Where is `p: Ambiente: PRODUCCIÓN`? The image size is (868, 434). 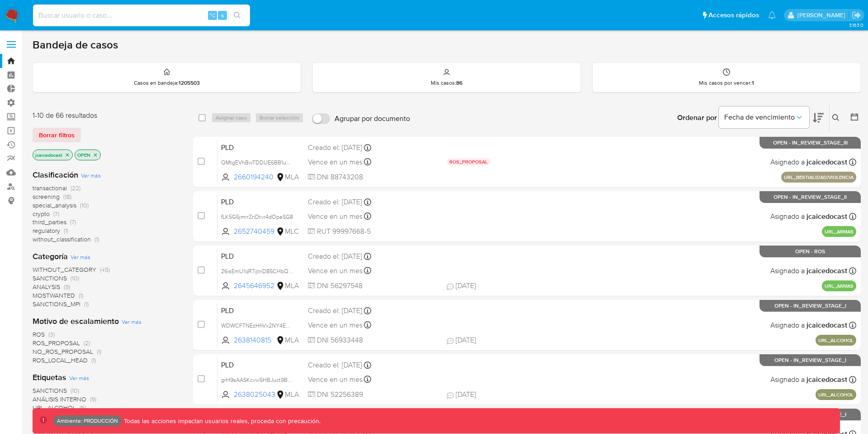 p: Ambiente: PRODUCCIÓN is located at coordinates (87, 420).